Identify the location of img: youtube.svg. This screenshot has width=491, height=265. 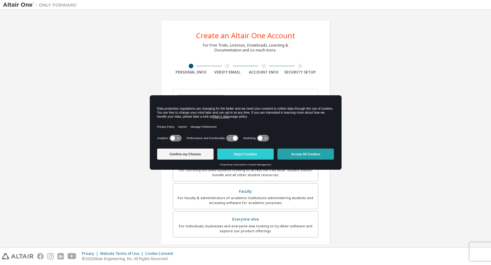
(72, 257).